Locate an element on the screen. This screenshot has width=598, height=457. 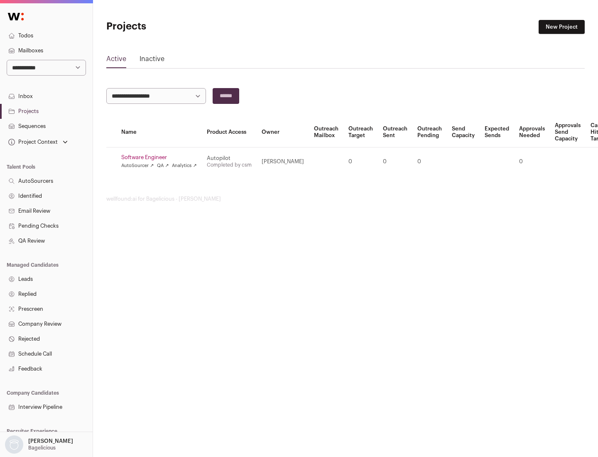
p: Bagelicious is located at coordinates (42, 448).